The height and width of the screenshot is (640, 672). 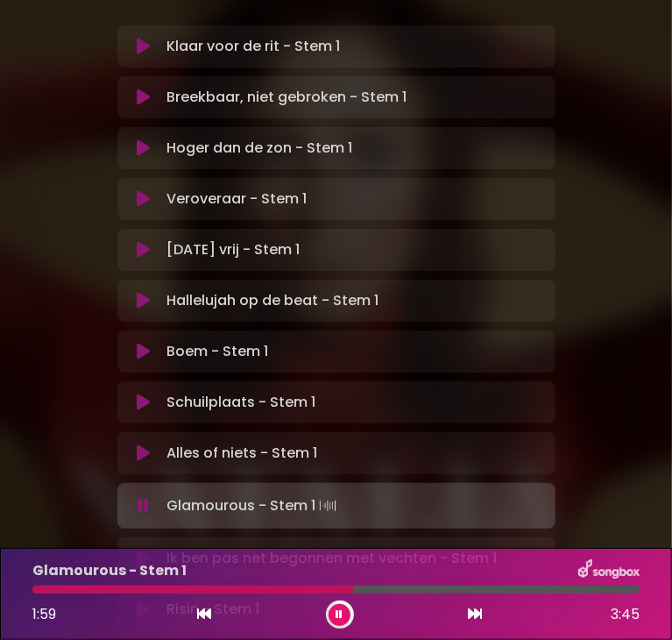 I want to click on font: 3:45, so click(x=625, y=614).